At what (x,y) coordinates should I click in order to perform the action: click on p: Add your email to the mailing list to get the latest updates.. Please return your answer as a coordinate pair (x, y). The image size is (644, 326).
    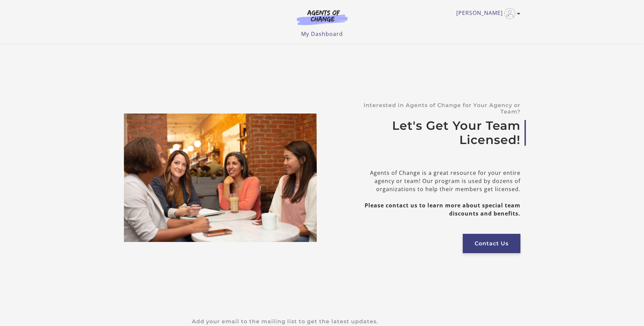
    Looking at the image, I should click on (322, 321).